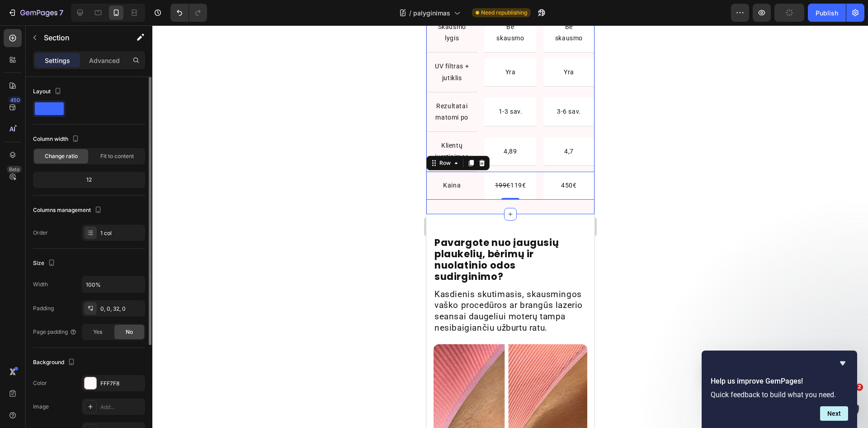 The image size is (868, 428). Describe the element at coordinates (779, 389) in the screenshot. I see `div: Help us improve GemPages!` at that location.